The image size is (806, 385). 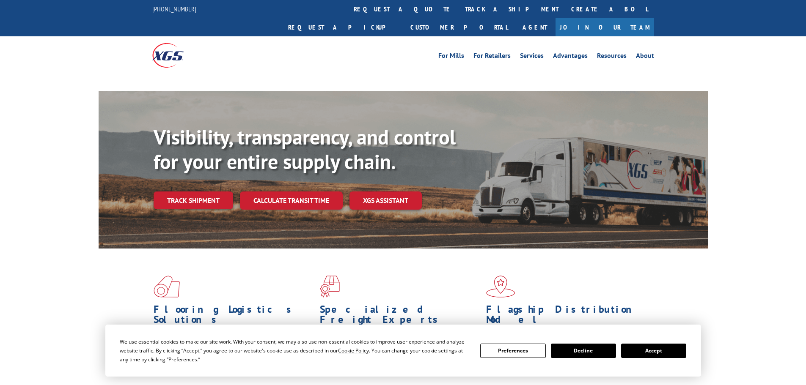 What do you see at coordinates (570, 57) in the screenshot?
I see `a: Advantages` at bounding box center [570, 57].